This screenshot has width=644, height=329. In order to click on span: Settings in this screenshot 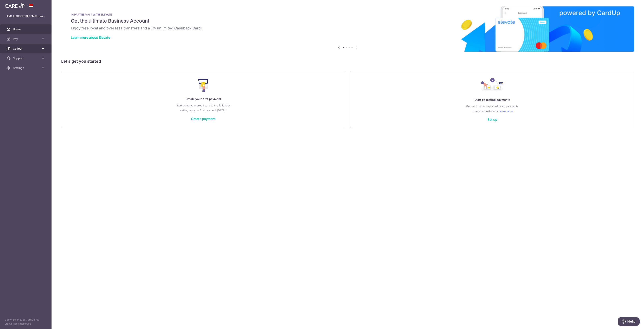, I will do `click(26, 68)`.